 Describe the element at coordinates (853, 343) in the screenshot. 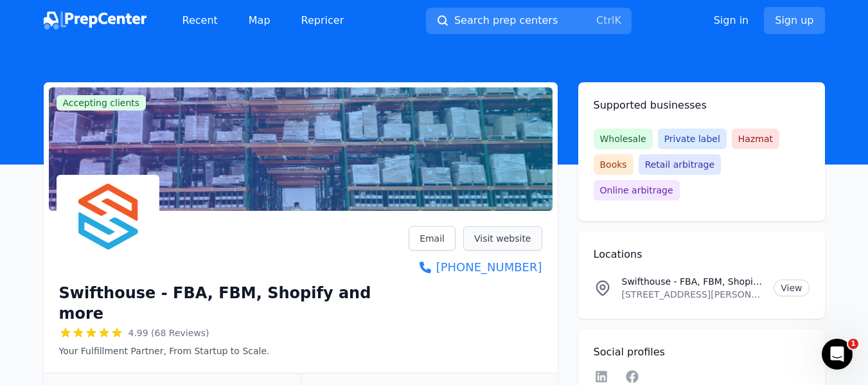

I see `span: 1` at that location.